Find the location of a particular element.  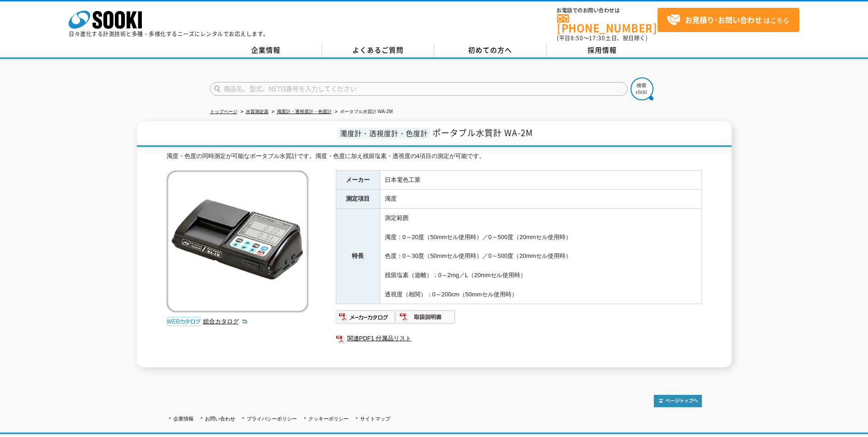

img: webカタログ is located at coordinates (183, 322).